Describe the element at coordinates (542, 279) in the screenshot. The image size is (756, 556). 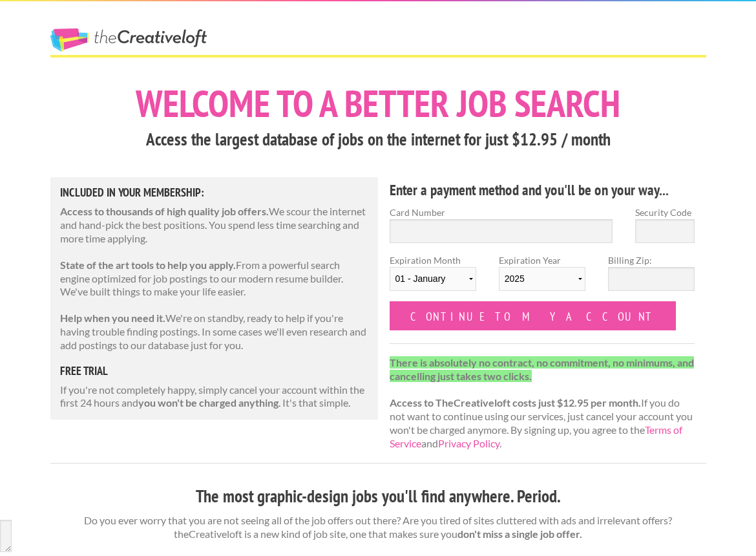
I see `select: Expiration Year` at that location.